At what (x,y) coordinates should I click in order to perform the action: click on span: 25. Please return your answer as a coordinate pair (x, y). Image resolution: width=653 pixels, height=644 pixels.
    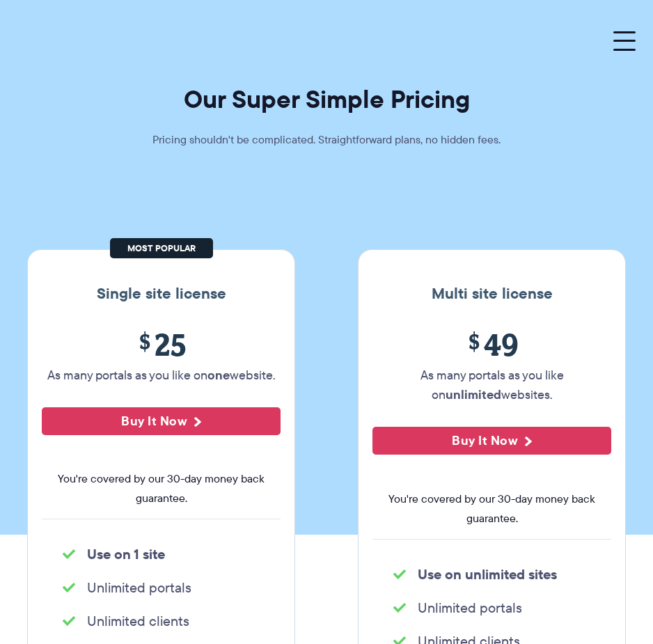
    Looking at the image, I should click on (160, 345).